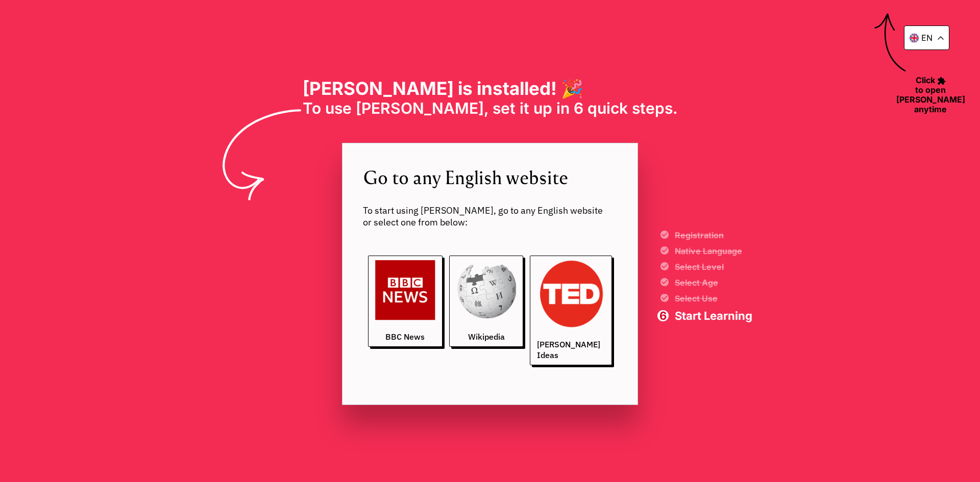  I want to click on span: Registration, so click(714, 235).